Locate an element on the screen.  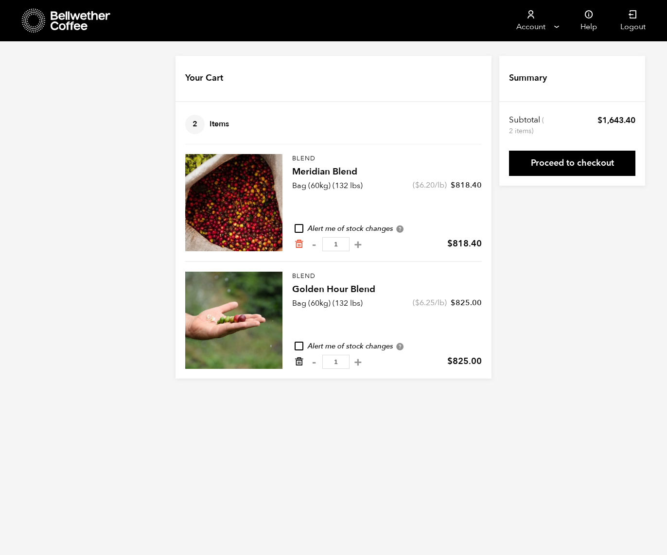
a: Proceed to checkout is located at coordinates (572, 163).